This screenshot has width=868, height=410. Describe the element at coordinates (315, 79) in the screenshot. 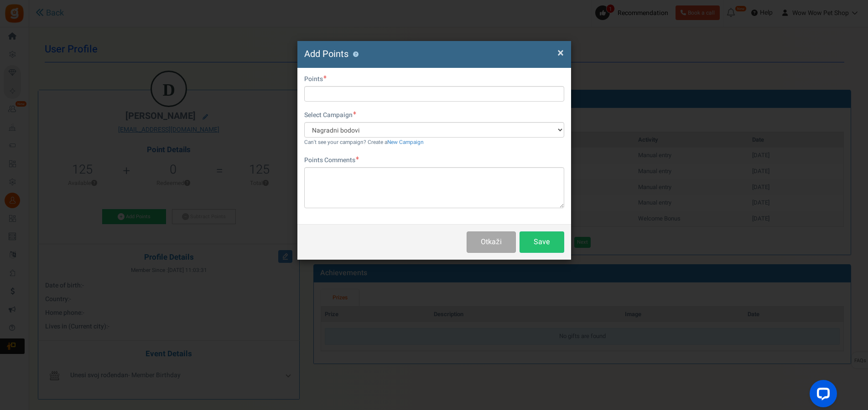

I see `label: Points` at that location.